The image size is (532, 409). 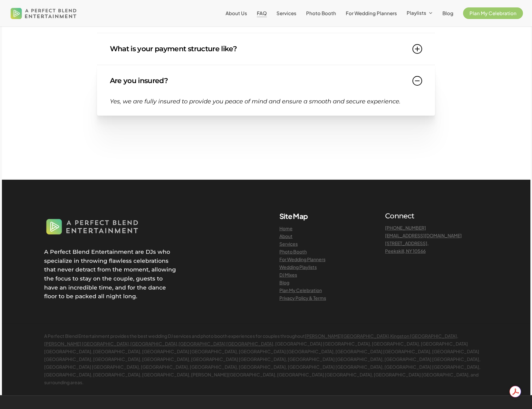 What do you see at coordinates (266, 49) in the screenshot?
I see `a: What is your payment structure like?` at bounding box center [266, 49].